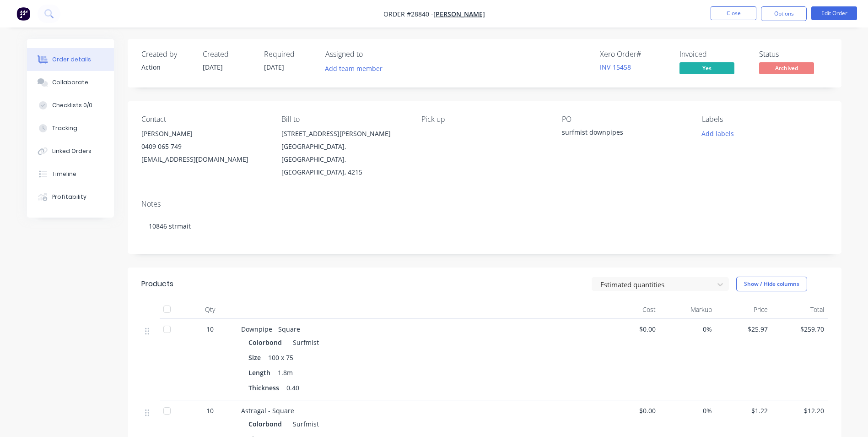 The image size is (868, 437). Describe the element at coordinates (799, 309) in the screenshot. I see `div: Total` at that location.